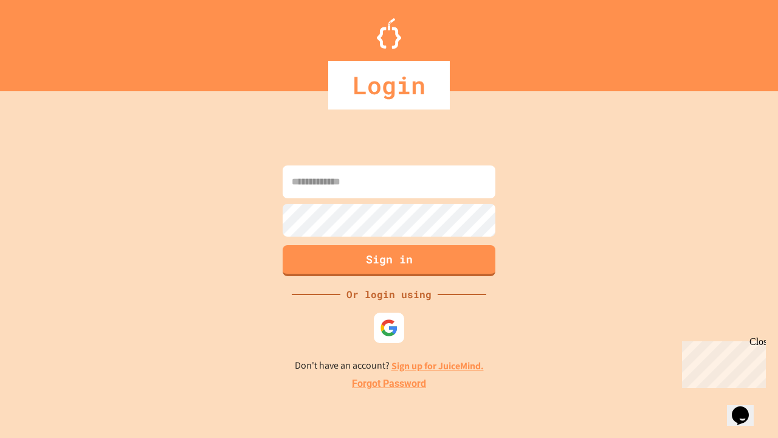  Describe the element at coordinates (438, 365) in the screenshot. I see `a: Sign up for JuiceMind.` at that location.